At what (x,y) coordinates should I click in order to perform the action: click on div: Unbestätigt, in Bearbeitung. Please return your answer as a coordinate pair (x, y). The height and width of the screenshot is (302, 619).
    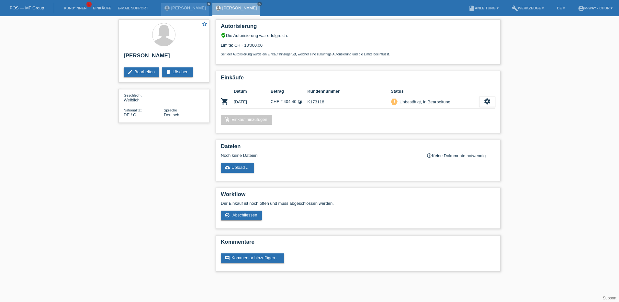
    Looking at the image, I should click on (424, 102).